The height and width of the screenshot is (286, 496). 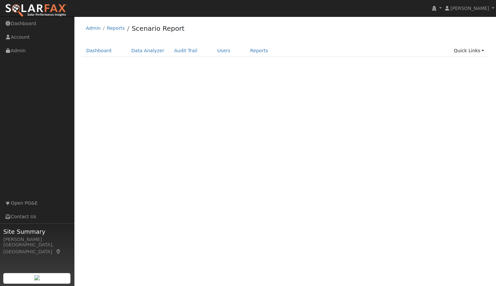 What do you see at coordinates (59, 252) in the screenshot?
I see `a: Map` at bounding box center [59, 252].